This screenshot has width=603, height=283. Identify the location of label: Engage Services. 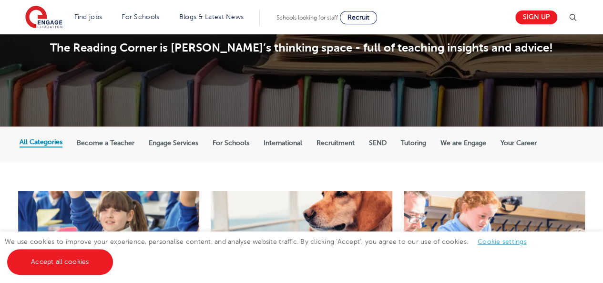
(173, 143).